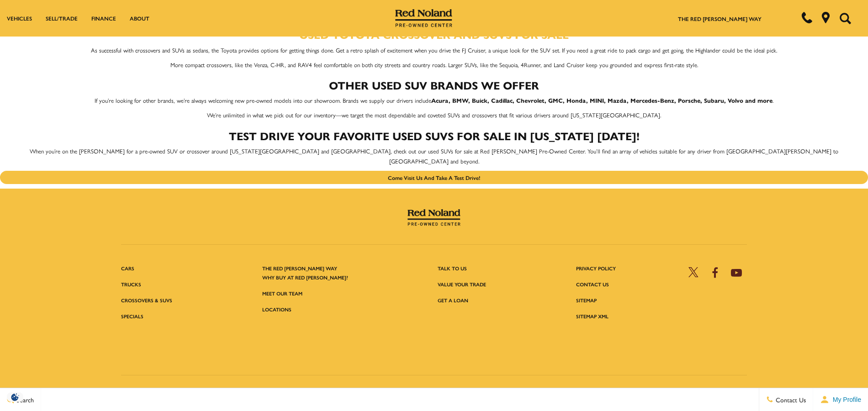  Describe the element at coordinates (424, 17) in the screenshot. I see `a: Red Noland Pre-Owned` at that location.